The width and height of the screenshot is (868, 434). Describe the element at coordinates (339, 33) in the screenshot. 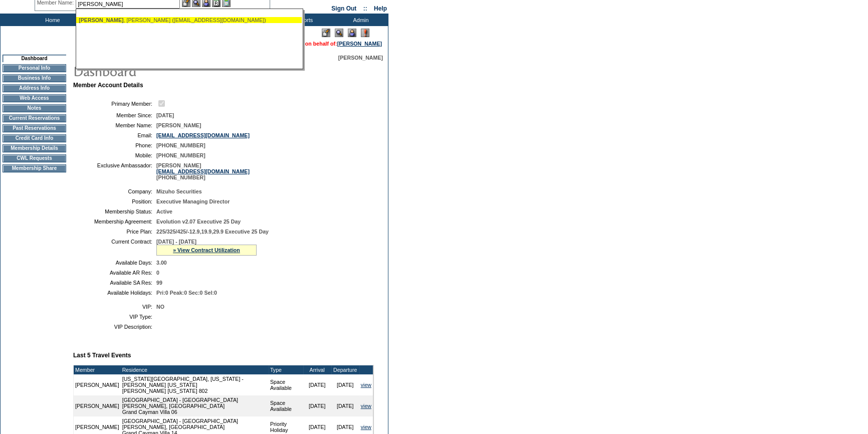

I see `img: View Mode` at that location.